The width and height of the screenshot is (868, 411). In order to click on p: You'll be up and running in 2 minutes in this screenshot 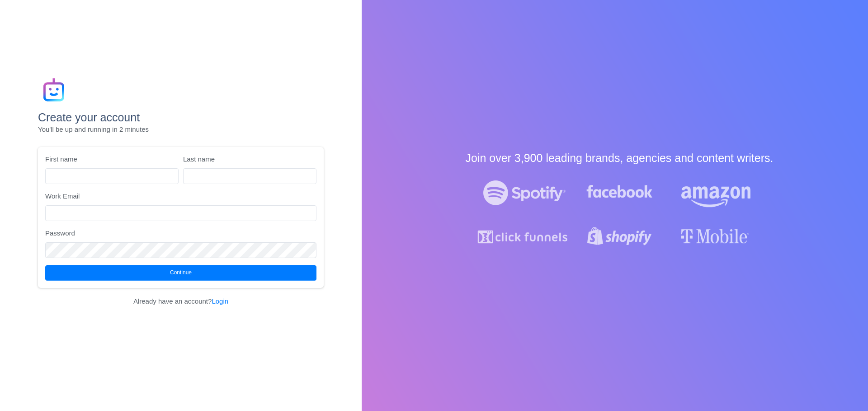, I will do `click(181, 130)`.